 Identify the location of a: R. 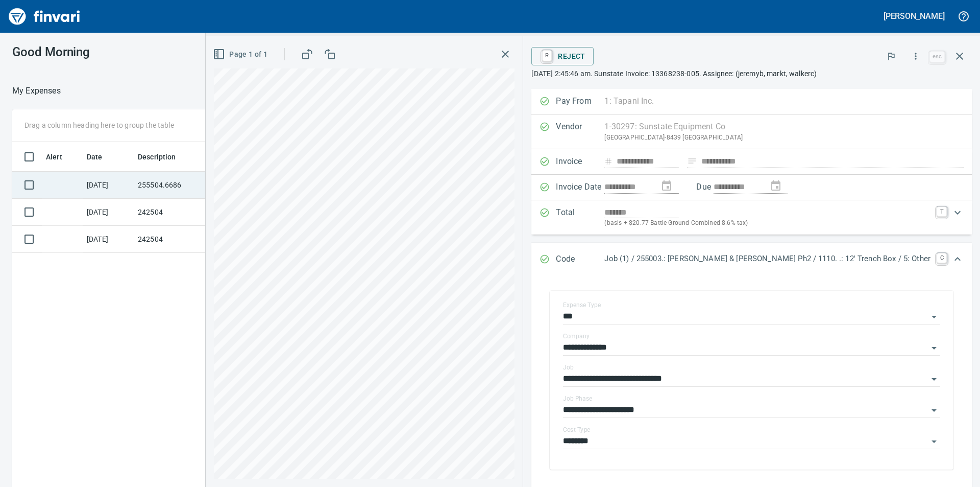
(547, 55).